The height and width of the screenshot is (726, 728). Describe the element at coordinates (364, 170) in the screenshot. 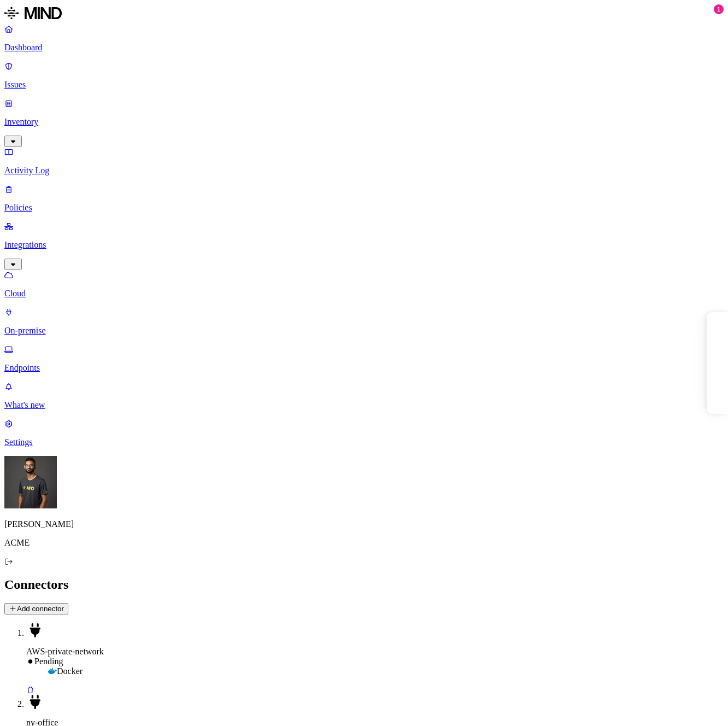

I see `p: Activity Log` at that location.